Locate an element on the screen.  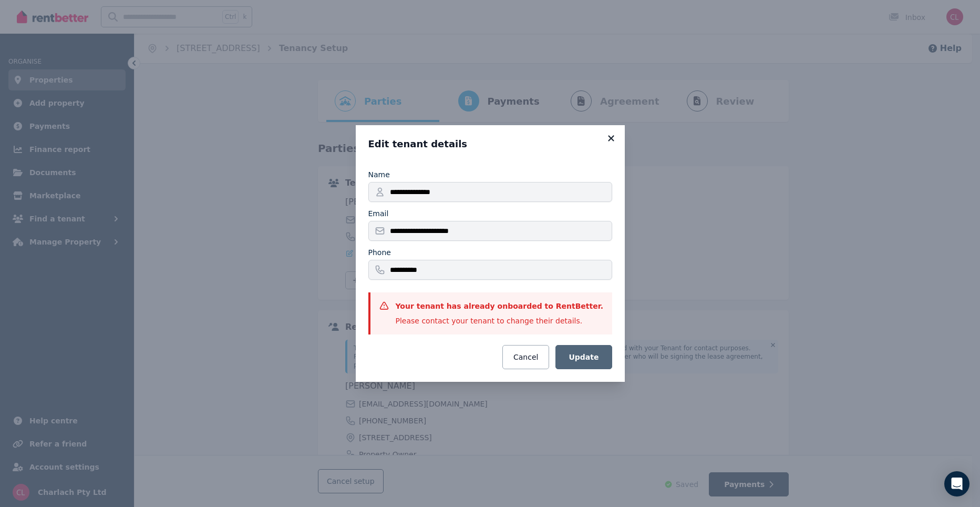
label: Email is located at coordinates (378, 213).